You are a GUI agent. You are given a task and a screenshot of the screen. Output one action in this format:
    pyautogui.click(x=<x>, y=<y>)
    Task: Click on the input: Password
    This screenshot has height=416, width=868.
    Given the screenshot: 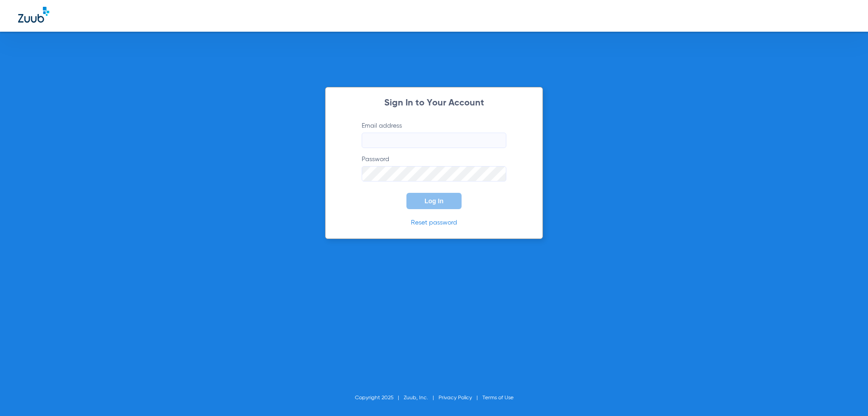 What is the action you would take?
    pyautogui.click(x=434, y=174)
    